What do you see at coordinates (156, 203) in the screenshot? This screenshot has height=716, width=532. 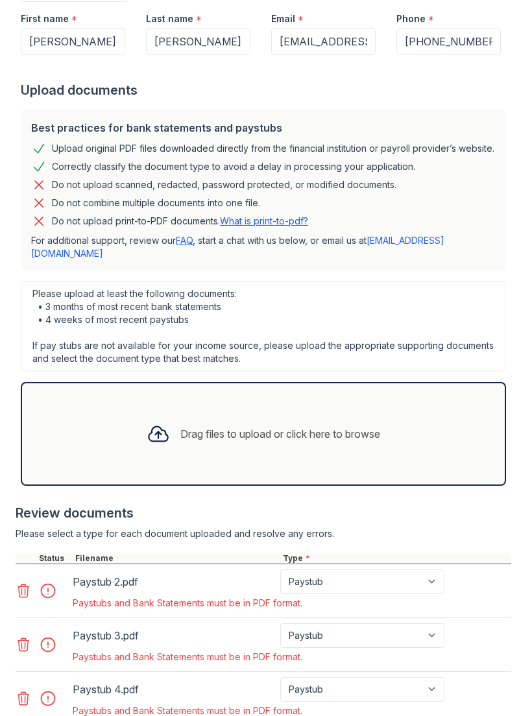 I see `div: Do not combine multiple documents into one file.` at bounding box center [156, 203].